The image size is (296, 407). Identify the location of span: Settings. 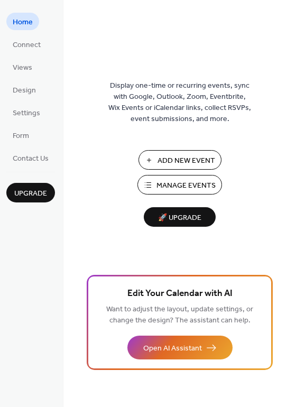
(26, 113).